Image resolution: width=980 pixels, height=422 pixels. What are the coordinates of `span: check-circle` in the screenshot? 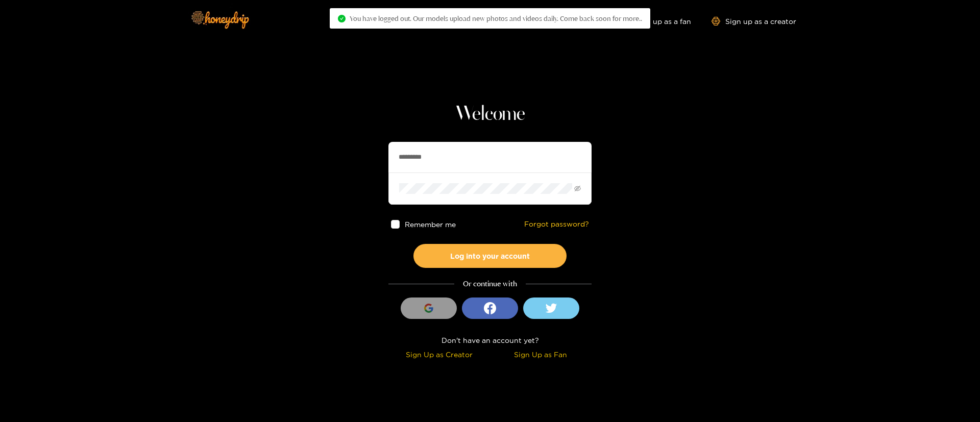 It's located at (342, 18).